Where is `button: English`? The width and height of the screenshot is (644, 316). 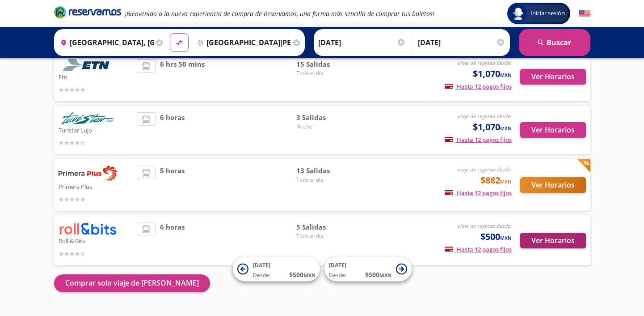 button: English is located at coordinates (585, 14).